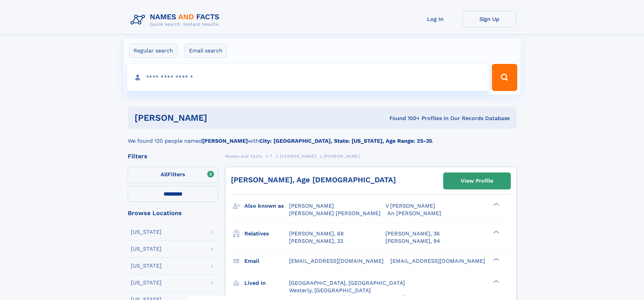  What do you see at coordinates (504, 77) in the screenshot?
I see `button: Search Button` at bounding box center [504, 77].